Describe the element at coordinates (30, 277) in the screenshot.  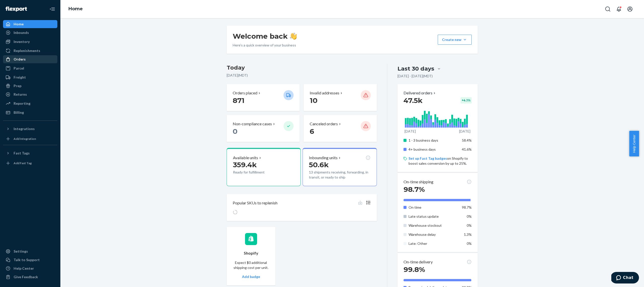
I see `button: Give Feedback` at that location.